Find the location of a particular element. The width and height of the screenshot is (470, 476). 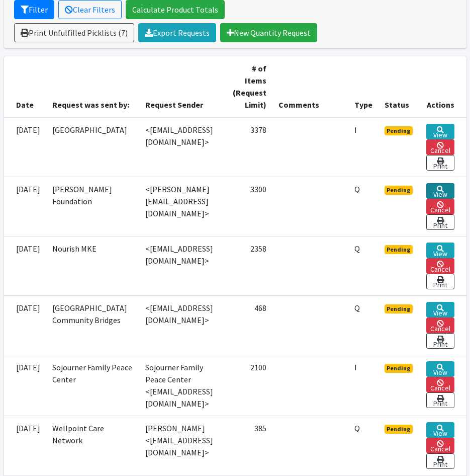

th: Request was sent by: is located at coordinates (93, 87).